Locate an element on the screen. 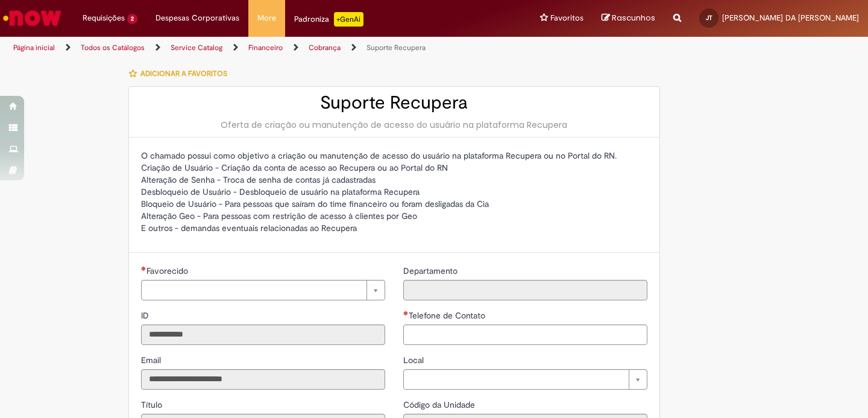  a: Cobrança is located at coordinates (324, 48).